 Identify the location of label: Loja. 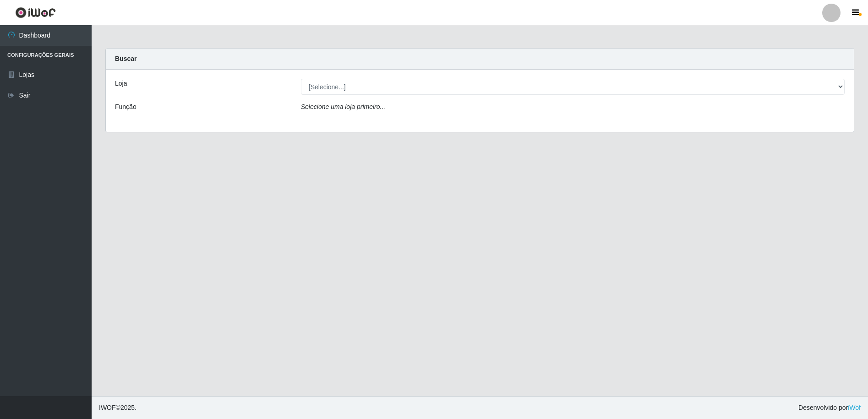
(121, 83).